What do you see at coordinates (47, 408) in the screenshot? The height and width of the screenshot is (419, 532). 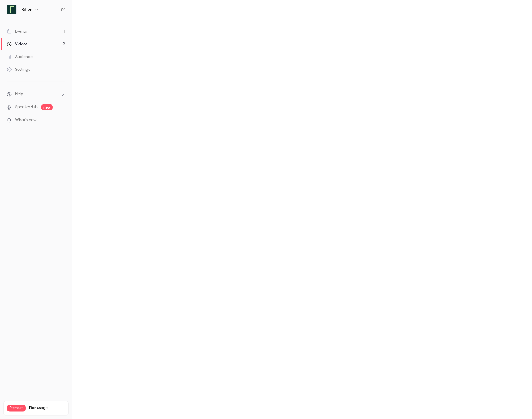 I see `span: Plan usage` at bounding box center [47, 408].